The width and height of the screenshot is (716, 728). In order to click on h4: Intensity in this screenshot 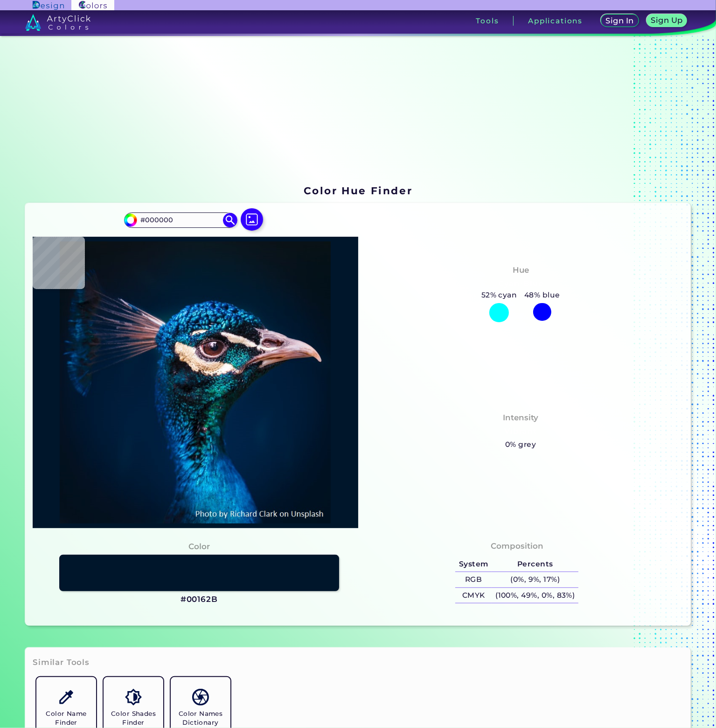, I will do `click(521, 418)`.